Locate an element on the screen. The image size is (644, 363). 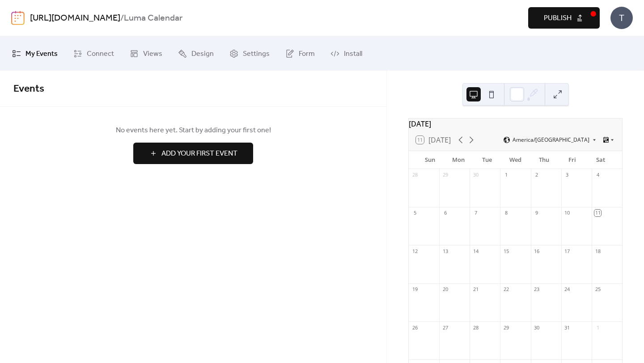
div: 4 is located at coordinates (598, 175).